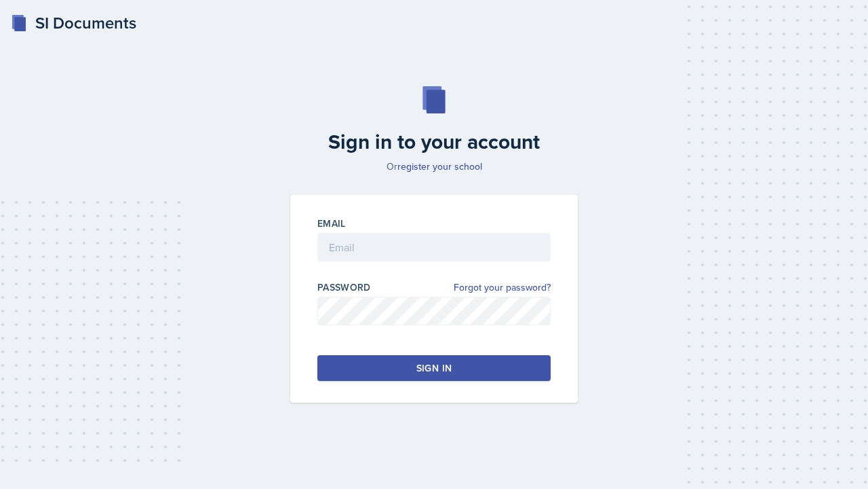  Describe the element at coordinates (434, 368) in the screenshot. I see `div: Sign in` at that location.